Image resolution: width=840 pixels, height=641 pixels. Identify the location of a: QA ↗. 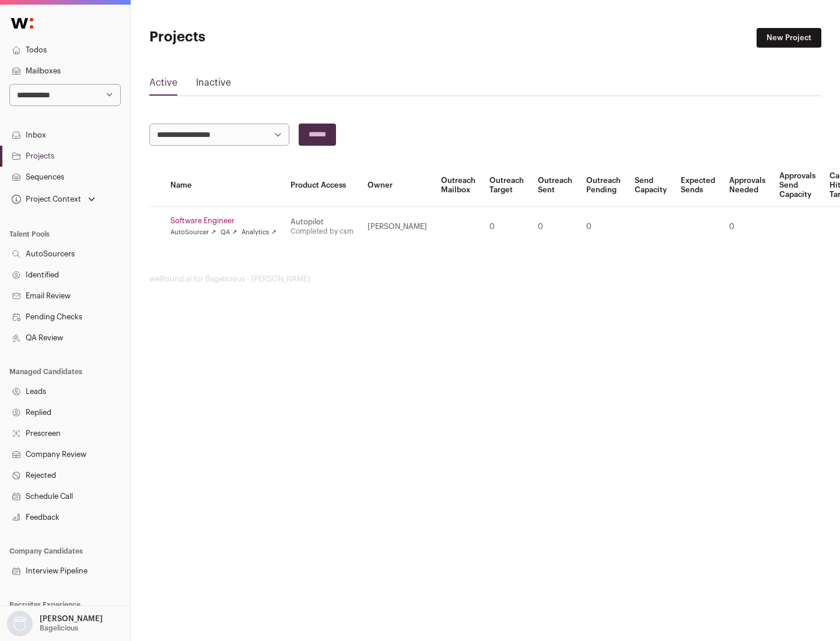
(228, 233).